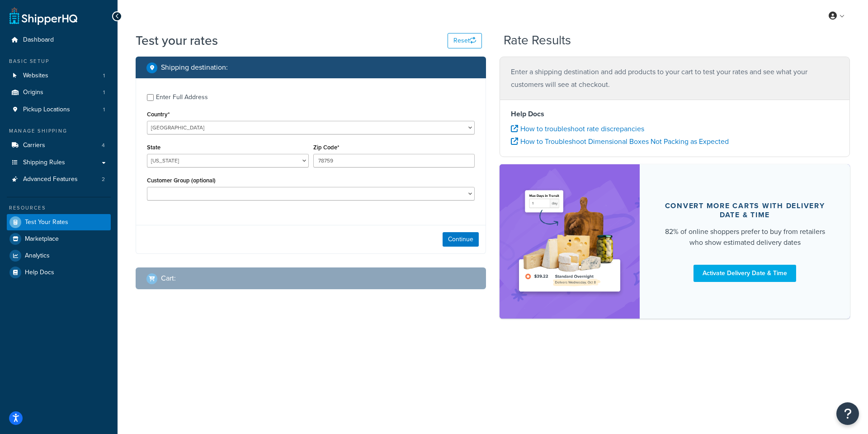 Image resolution: width=868 pixels, height=434 pixels. Describe the element at coordinates (39, 272) in the screenshot. I see `span: Help Docs` at that location.